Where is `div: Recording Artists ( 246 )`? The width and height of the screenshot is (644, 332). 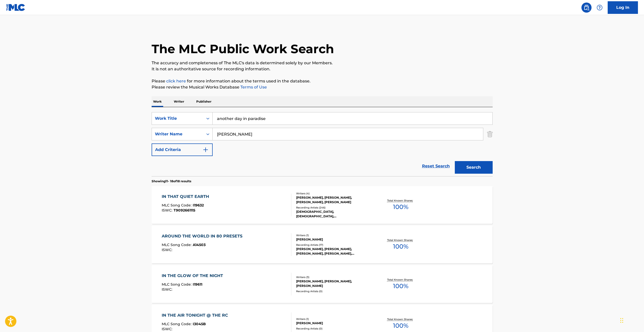 div: Recording Artists ( 246 ) is located at coordinates (334, 207).